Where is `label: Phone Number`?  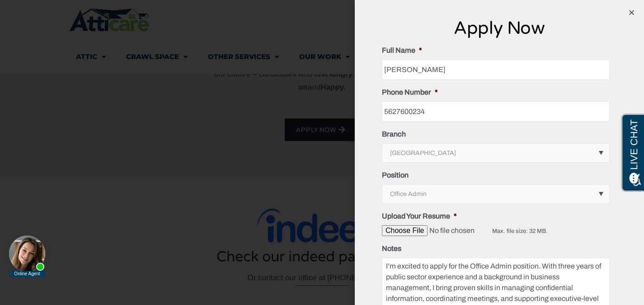 label: Phone Number is located at coordinates (410, 92).